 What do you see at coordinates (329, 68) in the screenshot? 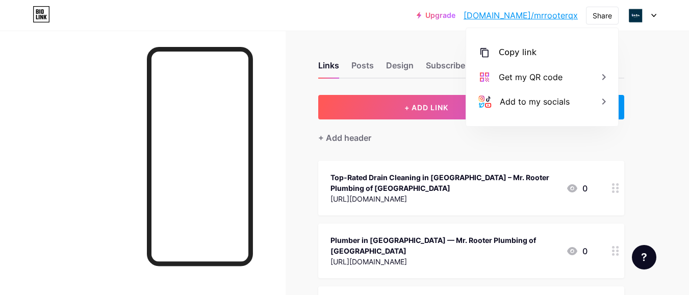
I see `div: Links` at bounding box center [329, 68].